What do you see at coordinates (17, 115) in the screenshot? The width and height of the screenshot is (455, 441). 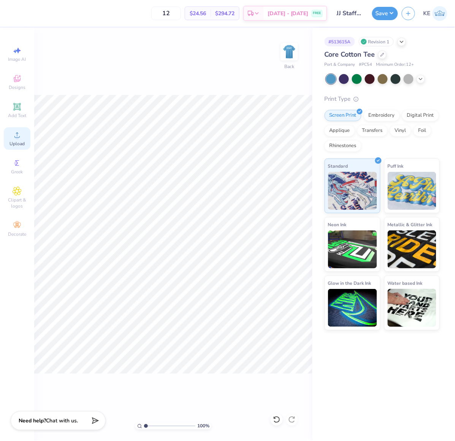 I see `span: Add Text` at bounding box center [17, 115].